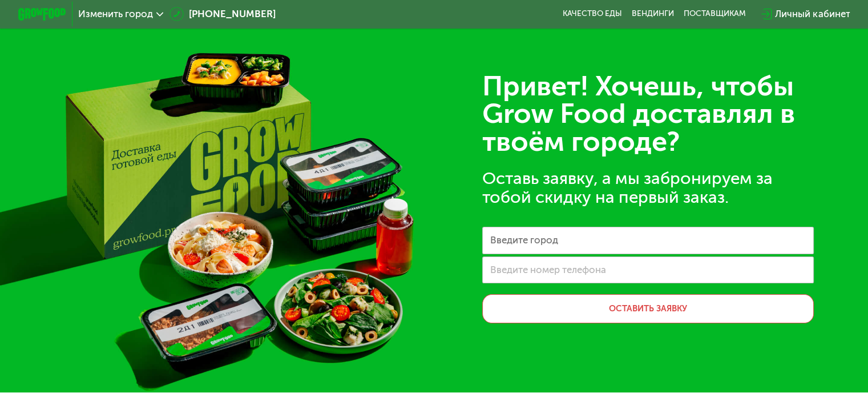 The height and width of the screenshot is (397, 868). Describe the element at coordinates (648, 115) in the screenshot. I see `div: Привет! Хочешь, чтобы Grow Food доставлял в твоём городе?` at that location.